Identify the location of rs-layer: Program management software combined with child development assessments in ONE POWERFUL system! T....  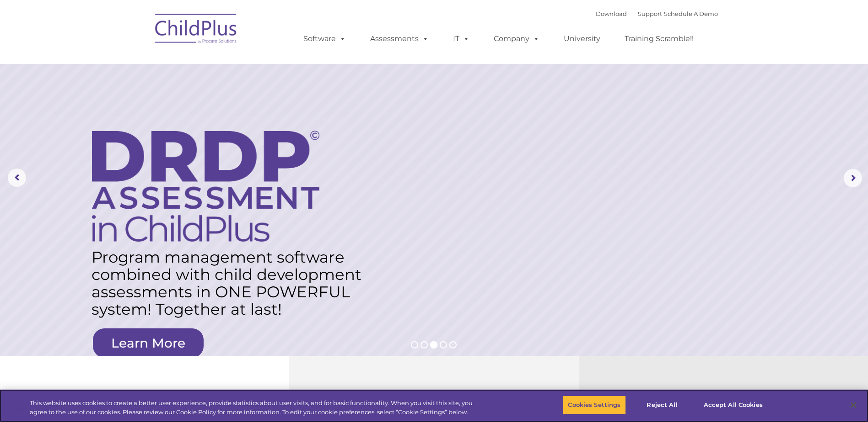
(230, 283).